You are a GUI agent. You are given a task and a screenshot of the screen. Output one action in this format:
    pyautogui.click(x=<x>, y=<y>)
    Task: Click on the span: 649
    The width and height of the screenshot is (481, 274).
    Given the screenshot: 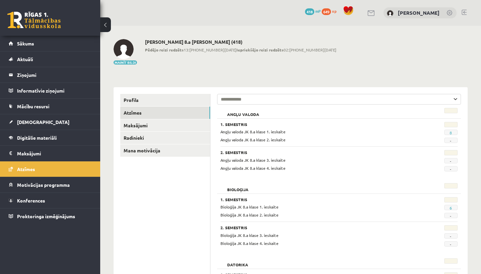 What is the action you would take?
    pyautogui.click(x=326, y=12)
    